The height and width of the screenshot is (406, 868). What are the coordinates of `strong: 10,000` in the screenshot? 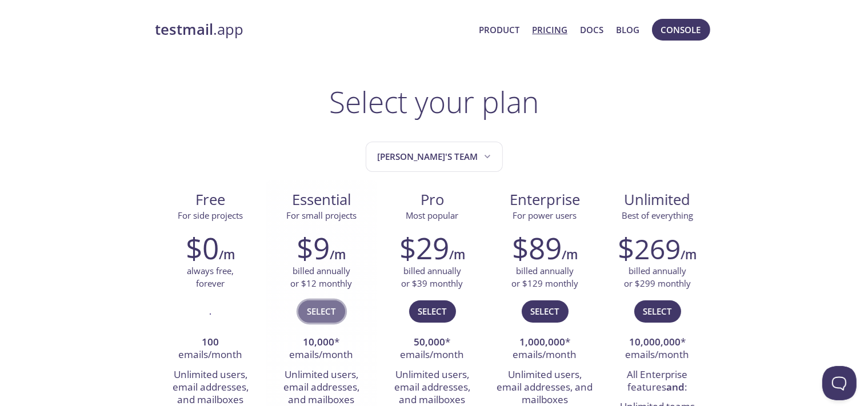 It's located at (319, 342).